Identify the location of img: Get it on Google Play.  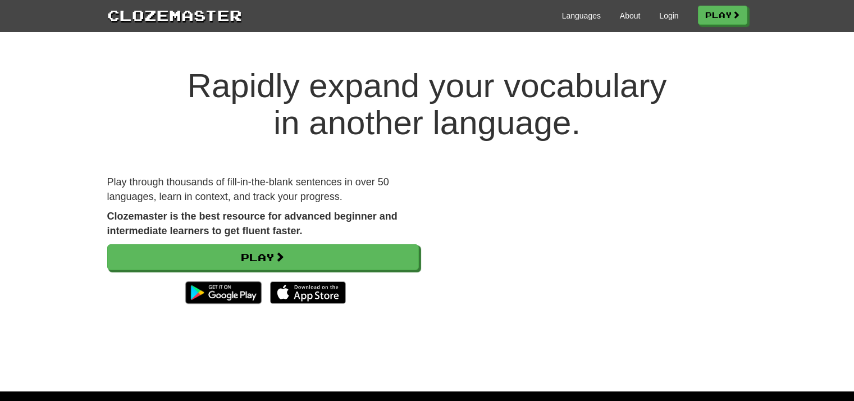
(223, 292).